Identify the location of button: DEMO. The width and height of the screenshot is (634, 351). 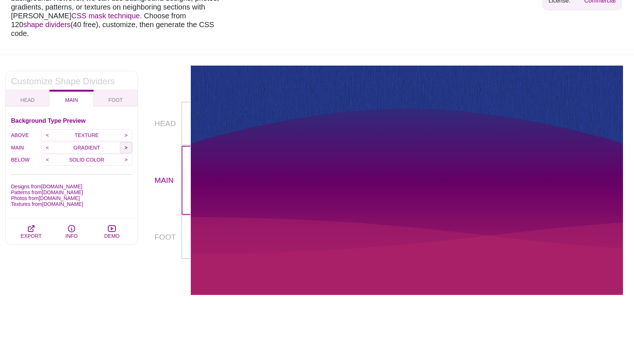
(112, 232).